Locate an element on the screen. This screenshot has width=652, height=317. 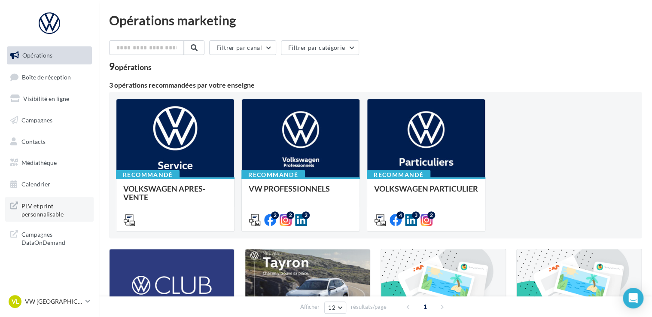
span: Campagnes DataOnDemand is located at coordinates (55, 237).